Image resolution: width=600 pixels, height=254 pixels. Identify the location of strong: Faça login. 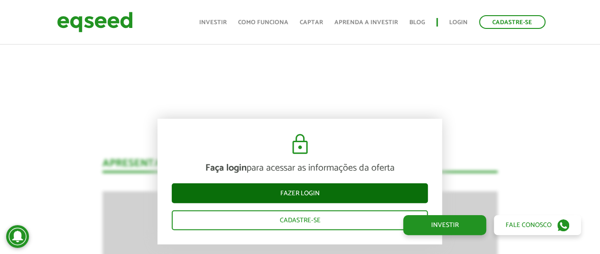
(226, 167).